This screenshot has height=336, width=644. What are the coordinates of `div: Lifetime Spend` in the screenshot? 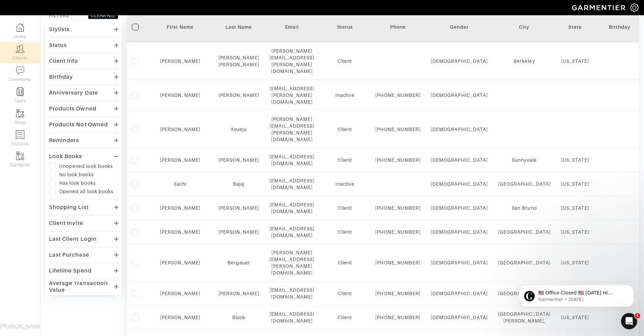 It's located at (71, 271).